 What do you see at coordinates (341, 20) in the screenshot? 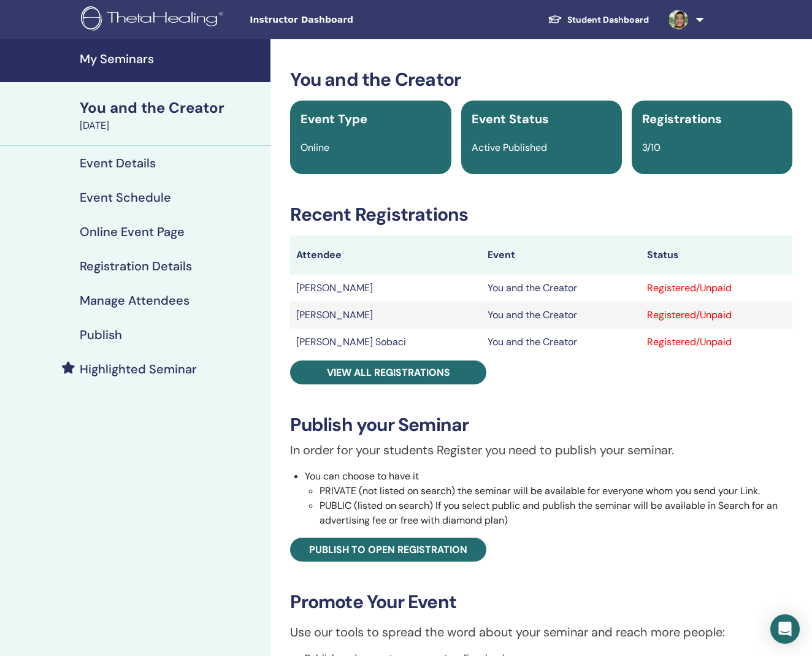
I see `span: Instructor Dashboard` at bounding box center [341, 20].